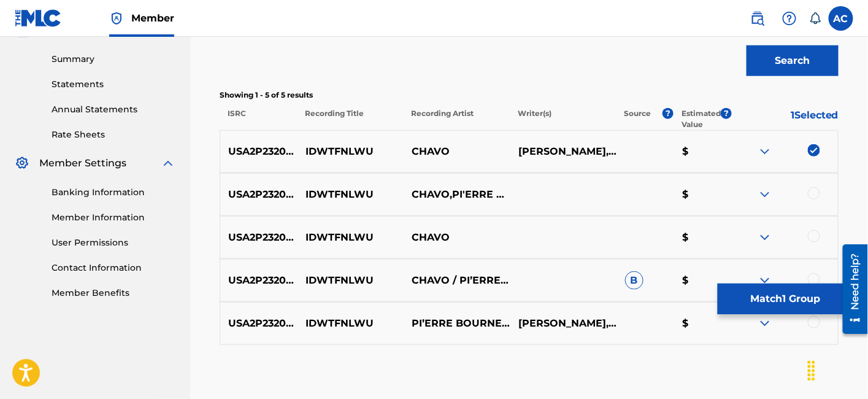  I want to click on p: Writer(s), so click(563, 119).